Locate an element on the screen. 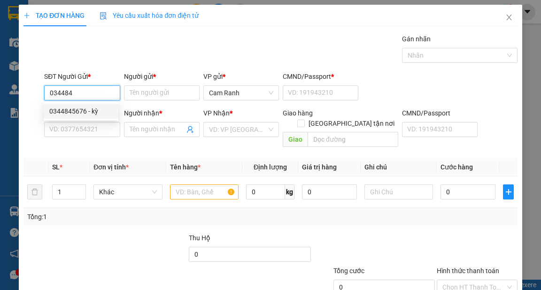 This screenshot has height=290, width=541. input: Dọc đường is located at coordinates (353, 140).